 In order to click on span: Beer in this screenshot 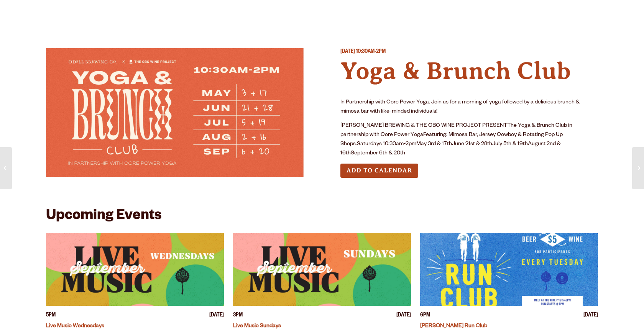, I will do `click(68, 13)`.